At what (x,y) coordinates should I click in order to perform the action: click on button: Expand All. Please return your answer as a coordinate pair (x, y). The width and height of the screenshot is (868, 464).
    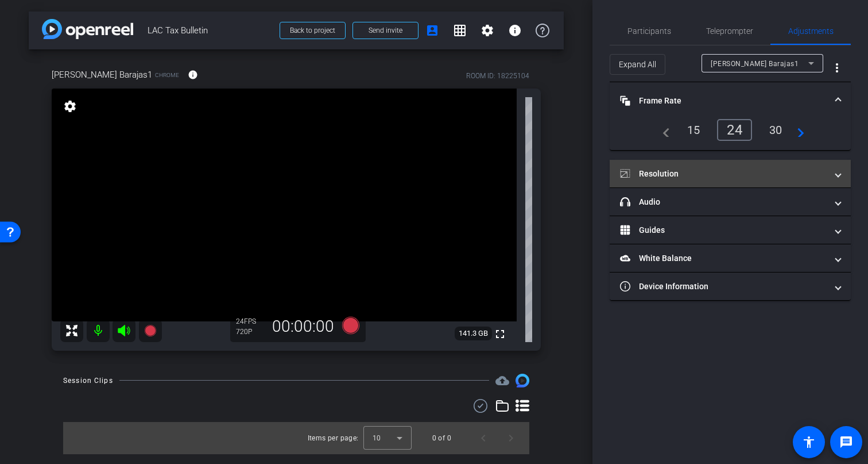
    Looking at the image, I should click on (637, 64).